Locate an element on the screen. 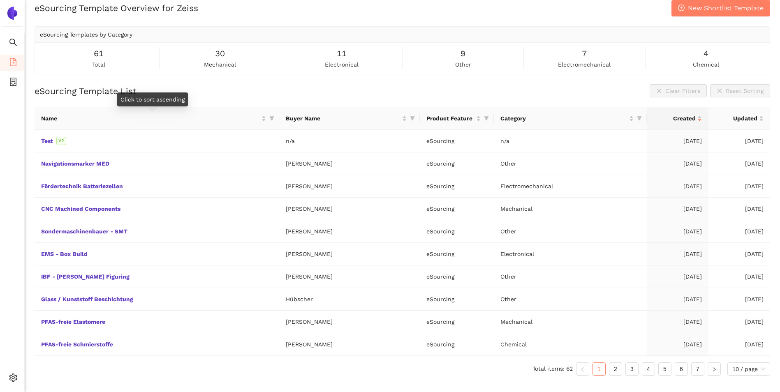  td: Electronical is located at coordinates (570, 254).